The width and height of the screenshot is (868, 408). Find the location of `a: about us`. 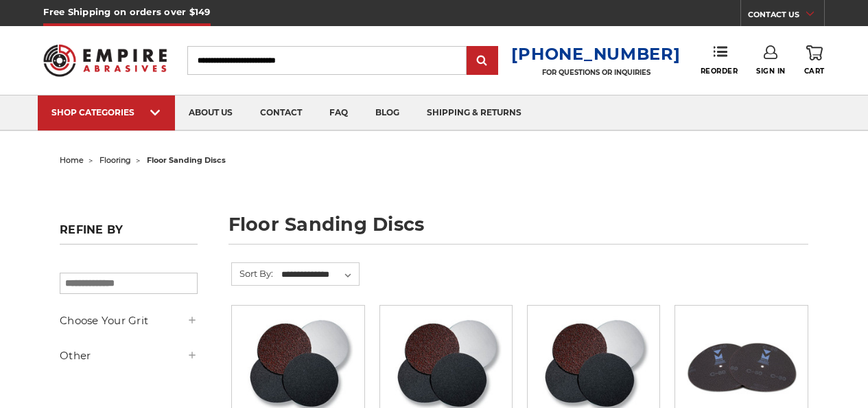

a: about us is located at coordinates (210, 113).